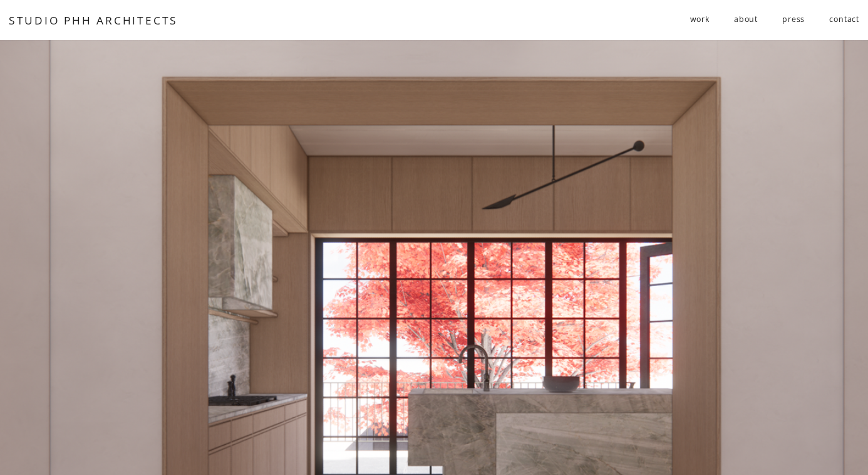 This screenshot has width=868, height=475. What do you see at coordinates (700, 20) in the screenshot?
I see `span: work` at bounding box center [700, 20].